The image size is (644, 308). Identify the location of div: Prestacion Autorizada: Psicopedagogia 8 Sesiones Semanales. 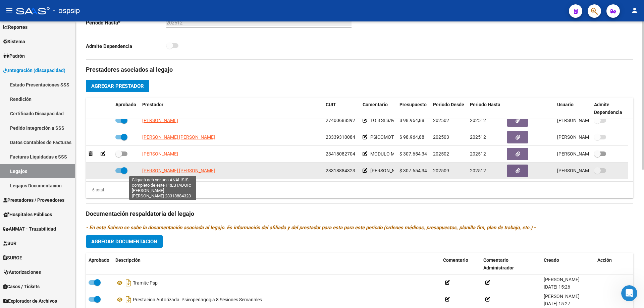
(276, 300).